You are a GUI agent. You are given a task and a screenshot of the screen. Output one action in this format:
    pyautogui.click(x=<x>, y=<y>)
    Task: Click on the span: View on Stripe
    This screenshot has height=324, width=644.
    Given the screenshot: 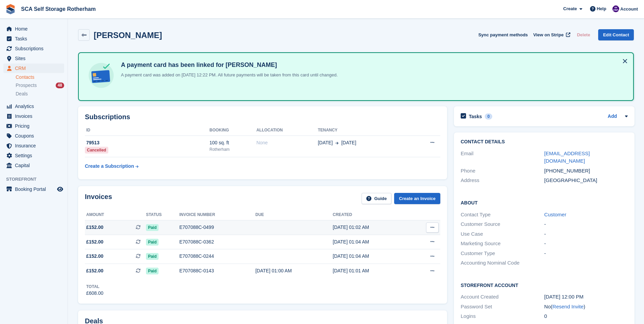 What is the action you would take?
    pyautogui.click(x=548, y=35)
    